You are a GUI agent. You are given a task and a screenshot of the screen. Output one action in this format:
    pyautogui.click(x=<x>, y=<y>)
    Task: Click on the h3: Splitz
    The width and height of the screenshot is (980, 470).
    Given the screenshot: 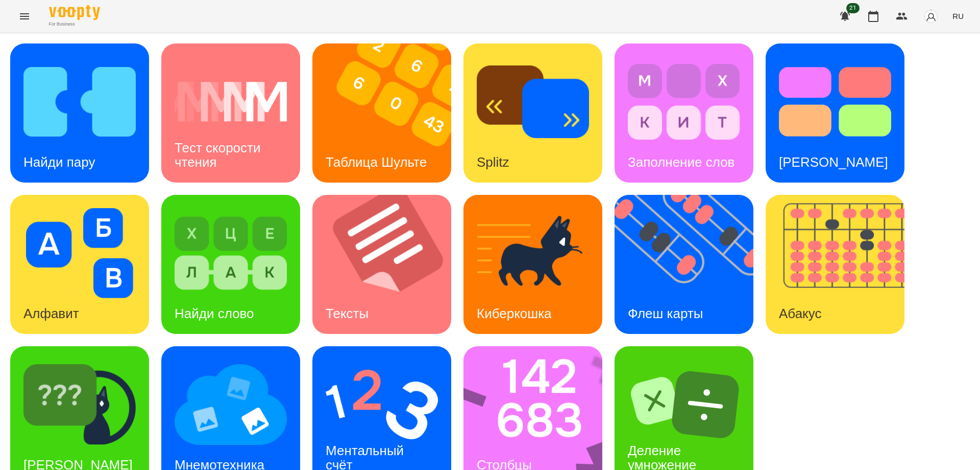 What is the action you would take?
    pyautogui.click(x=493, y=162)
    